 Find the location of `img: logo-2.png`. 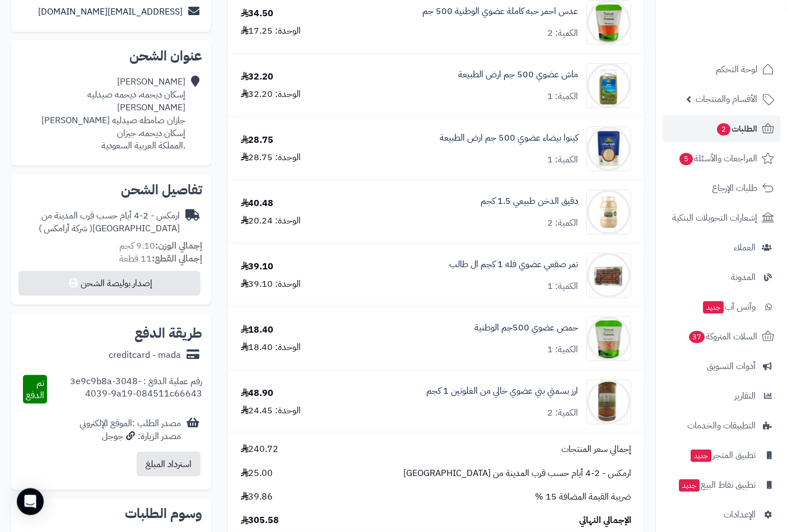

img: logo-2.png is located at coordinates (744, 32).